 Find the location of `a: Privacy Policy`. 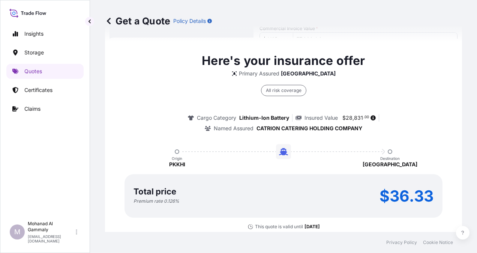

a: Privacy Policy is located at coordinates (402, 242).